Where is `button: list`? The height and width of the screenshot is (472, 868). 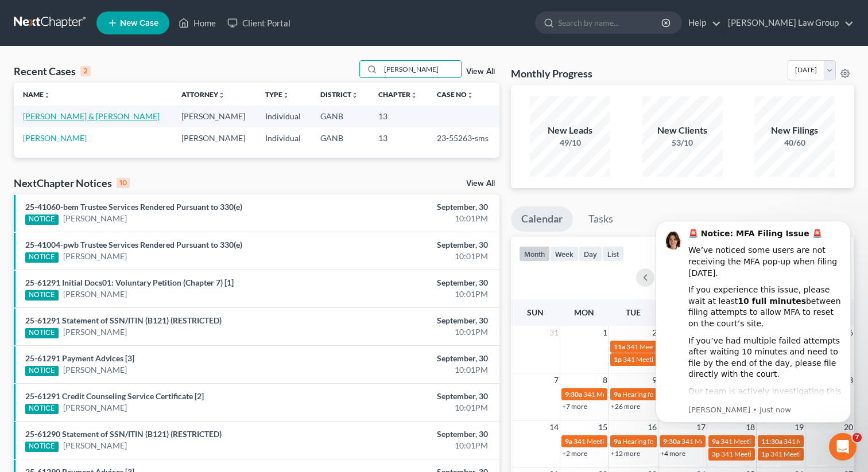
button: list is located at coordinates (613, 254).